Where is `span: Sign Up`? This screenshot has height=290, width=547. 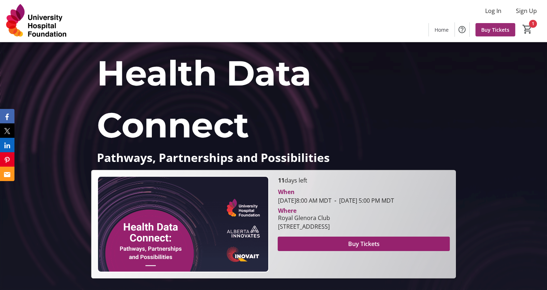 span: Sign Up is located at coordinates (526, 11).